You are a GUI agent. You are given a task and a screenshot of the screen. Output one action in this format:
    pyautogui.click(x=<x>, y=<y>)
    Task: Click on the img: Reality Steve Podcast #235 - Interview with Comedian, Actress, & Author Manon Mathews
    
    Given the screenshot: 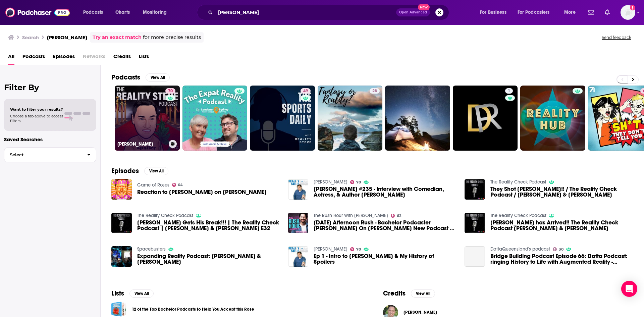 What is the action you would take?
    pyautogui.click(x=298, y=189)
    